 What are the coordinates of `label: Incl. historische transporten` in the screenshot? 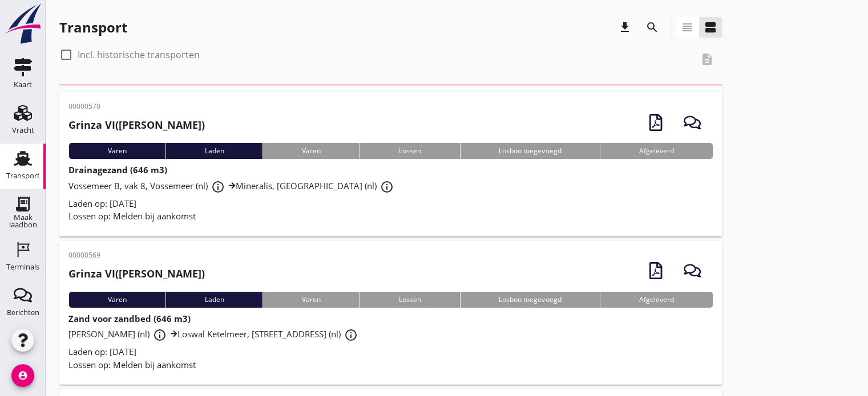 It's located at (138, 55).